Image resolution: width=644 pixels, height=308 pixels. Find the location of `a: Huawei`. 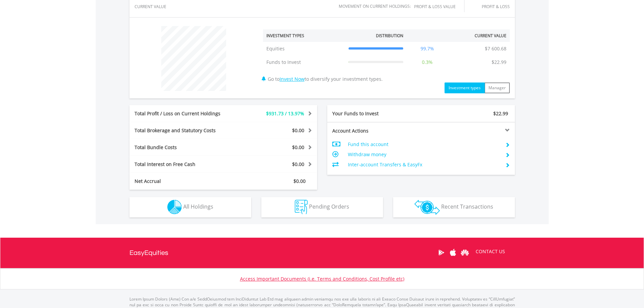

a: Huawei is located at coordinates (465, 252).